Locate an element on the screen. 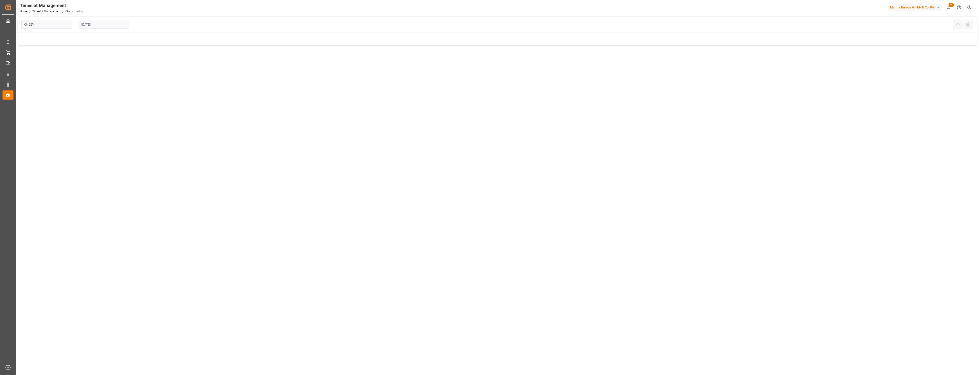  input: Type to search/select is located at coordinates (47, 24).